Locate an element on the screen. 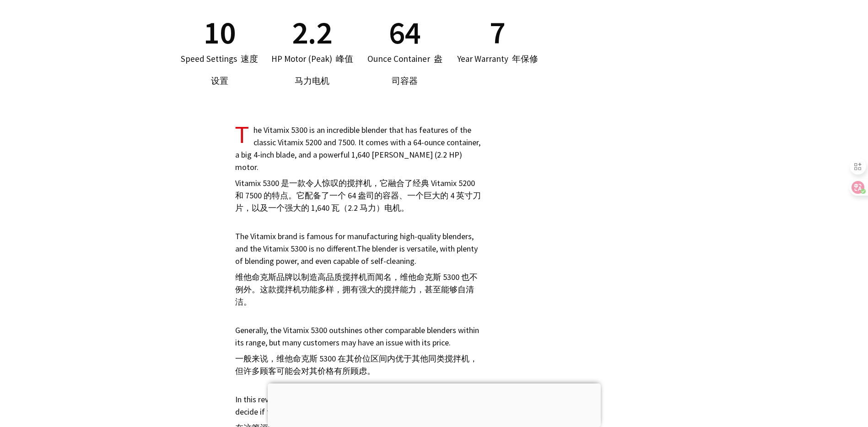  span: 7 is located at coordinates (497, 32).